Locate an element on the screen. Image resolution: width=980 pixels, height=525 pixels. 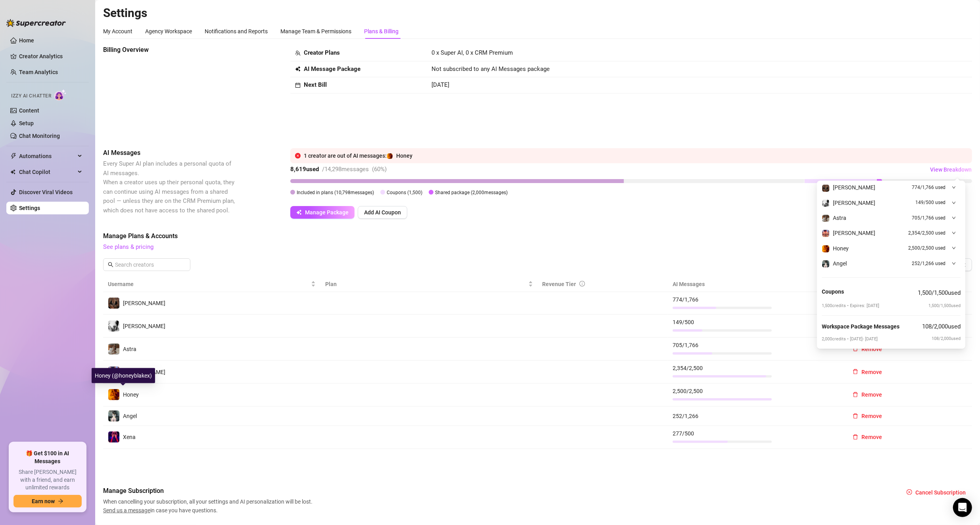
span: thunderbolt is located at coordinates (13, 156).